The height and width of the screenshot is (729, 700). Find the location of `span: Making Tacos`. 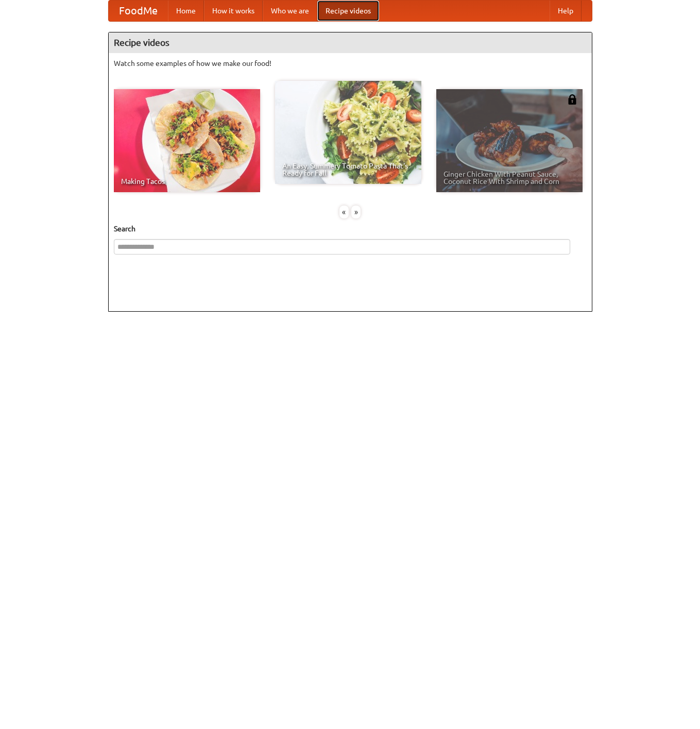

span: Making Tacos is located at coordinates (187, 181).